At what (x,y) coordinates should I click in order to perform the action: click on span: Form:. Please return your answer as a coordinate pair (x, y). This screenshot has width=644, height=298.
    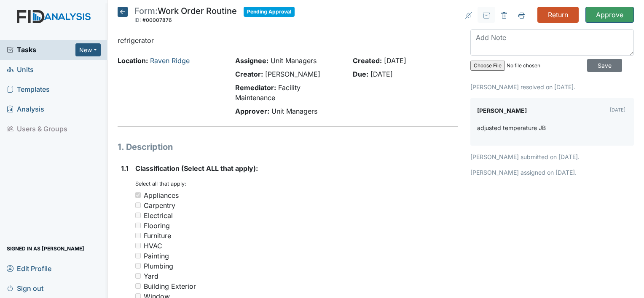
    Looking at the image, I should click on (146, 11).